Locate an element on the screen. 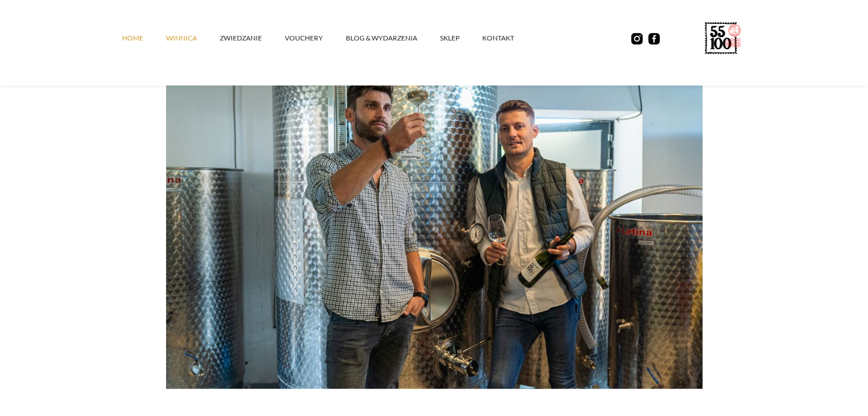 Image resolution: width=868 pixels, height=416 pixels. a: SKLEP is located at coordinates (461, 38).